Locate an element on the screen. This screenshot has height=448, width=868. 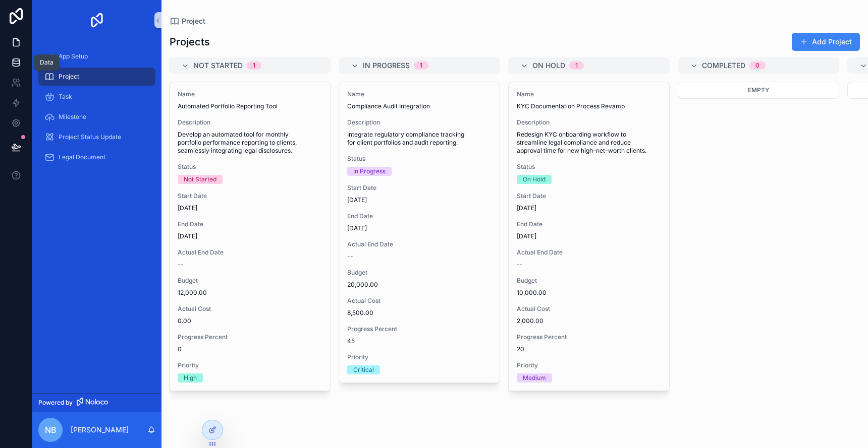
img: App logo is located at coordinates (97, 20).